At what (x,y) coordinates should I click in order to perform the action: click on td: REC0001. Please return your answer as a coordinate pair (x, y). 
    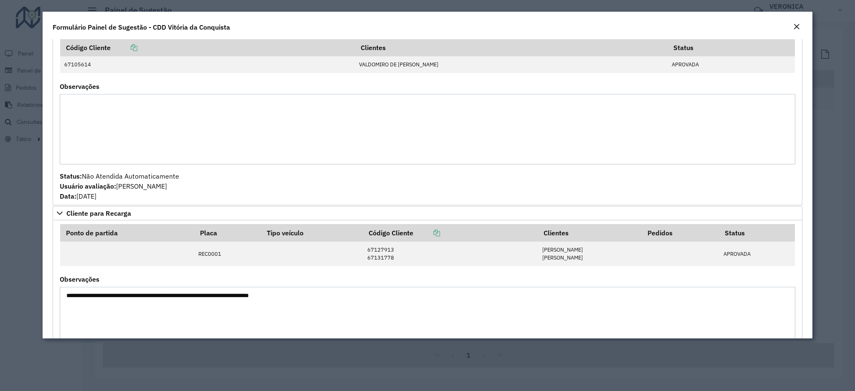
    Looking at the image, I should click on (227, 254).